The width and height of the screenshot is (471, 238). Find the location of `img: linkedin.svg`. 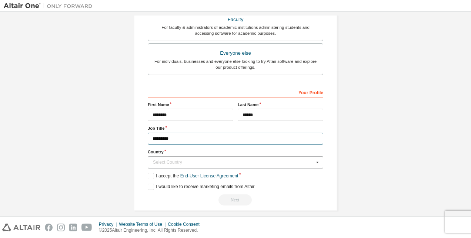

img: linkedin.svg is located at coordinates (73, 228).